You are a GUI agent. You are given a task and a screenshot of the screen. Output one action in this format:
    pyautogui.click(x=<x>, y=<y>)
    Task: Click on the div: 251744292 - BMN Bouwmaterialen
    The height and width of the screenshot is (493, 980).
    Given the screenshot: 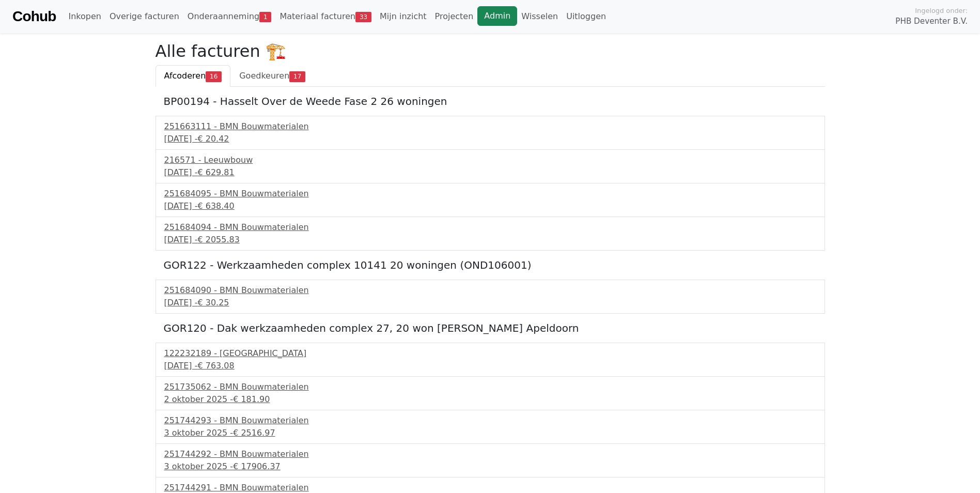 What is the action you would take?
    pyautogui.click(x=490, y=454)
    